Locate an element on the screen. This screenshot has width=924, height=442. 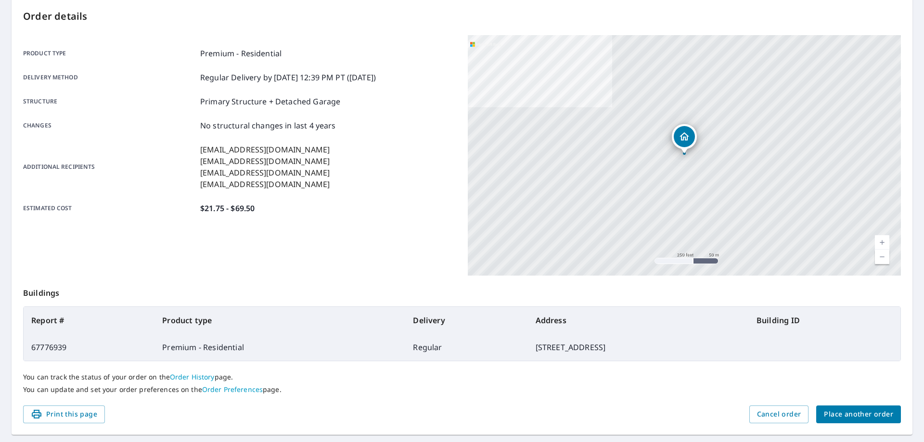
p: You can track the status of your order on the page. is located at coordinates (462, 377).